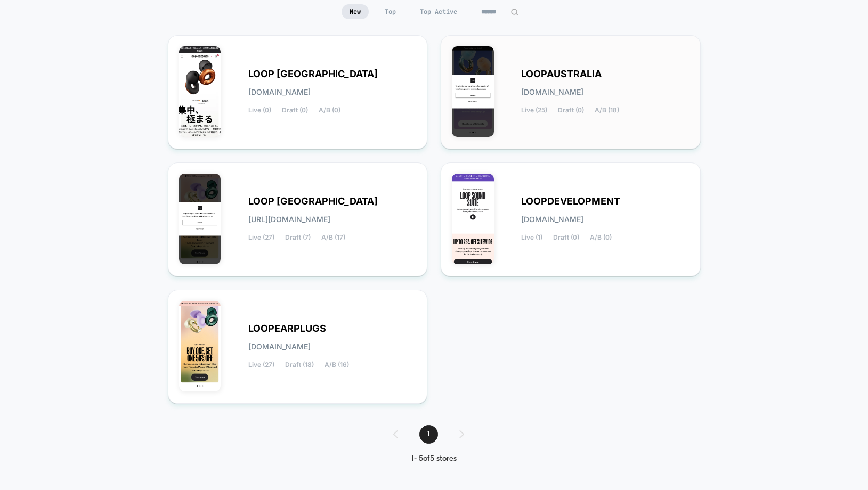 Image resolution: width=868 pixels, height=490 pixels. What do you see at coordinates (473, 92) in the screenshot?
I see `img: LOOPAUSTRALIA` at bounding box center [473, 92].